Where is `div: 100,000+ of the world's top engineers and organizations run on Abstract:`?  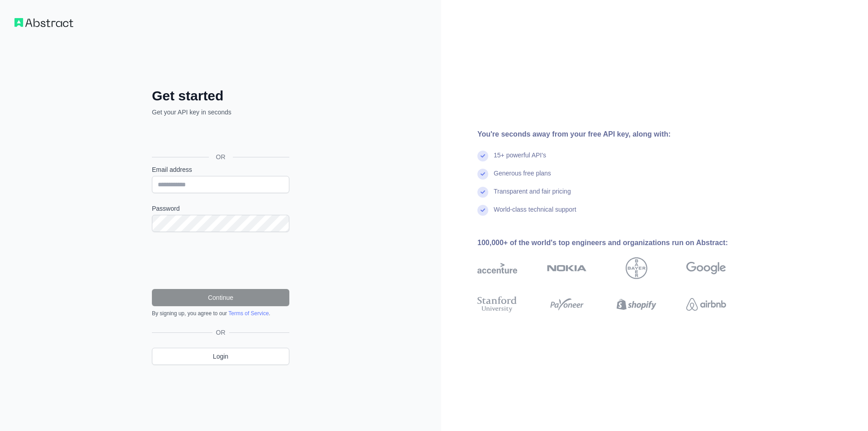 div: 100,000+ of the world's top engineers and organizations run on Abstract: is located at coordinates (616, 243).